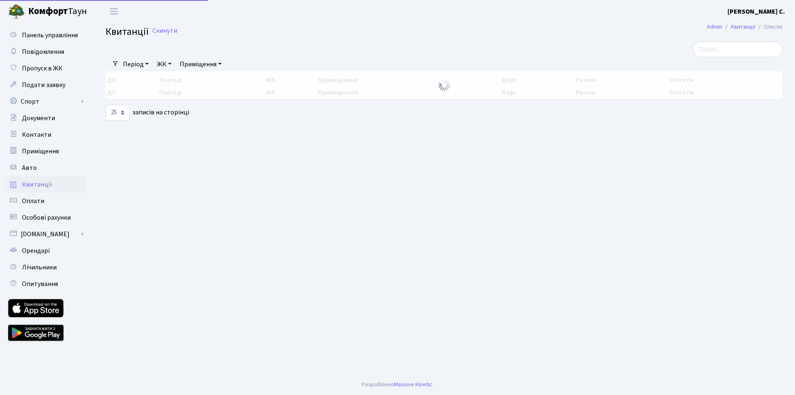 The height and width of the screenshot is (395, 795). Describe the element at coordinates (136, 64) in the screenshot. I see `a: Період` at that location.